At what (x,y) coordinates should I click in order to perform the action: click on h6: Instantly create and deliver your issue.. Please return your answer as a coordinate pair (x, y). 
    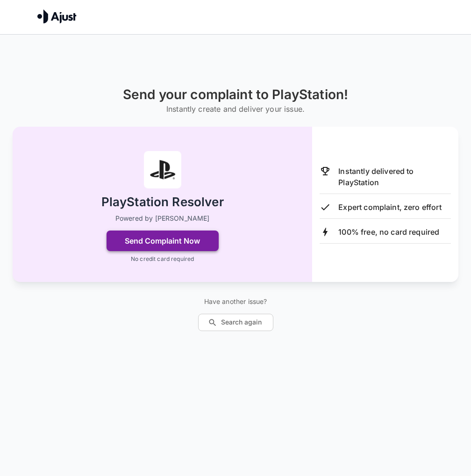
    Looking at the image, I should click on (236, 109).